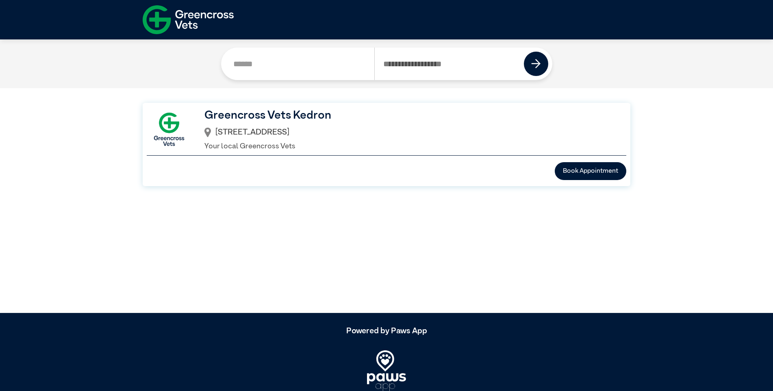 Image resolution: width=773 pixels, height=391 pixels. What do you see at coordinates (300, 64) in the screenshot?
I see `input: Search by Clinic Name` at bounding box center [300, 64].